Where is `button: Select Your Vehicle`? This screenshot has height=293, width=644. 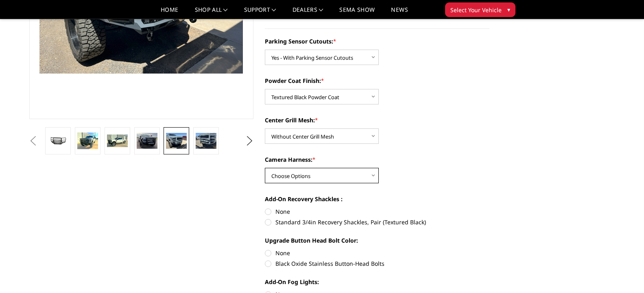 button: Select Your Vehicle is located at coordinates (480, 10).